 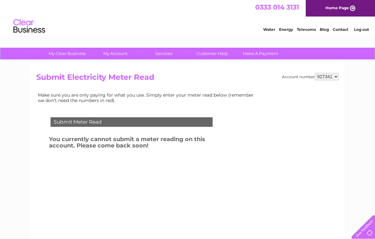 I want to click on a: 0333 014 3131, so click(x=277, y=7).